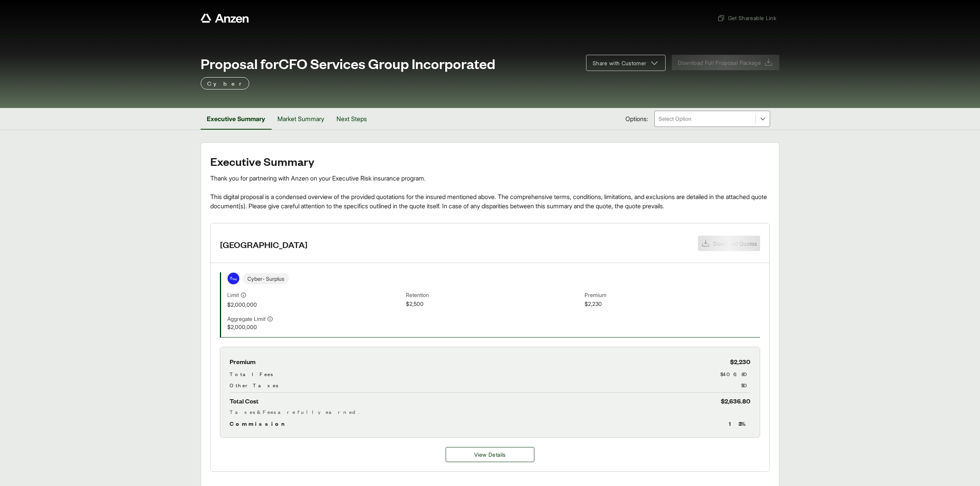 The image size is (980, 486). Describe the element at coordinates (251, 374) in the screenshot. I see `span: Total Fees` at that location.